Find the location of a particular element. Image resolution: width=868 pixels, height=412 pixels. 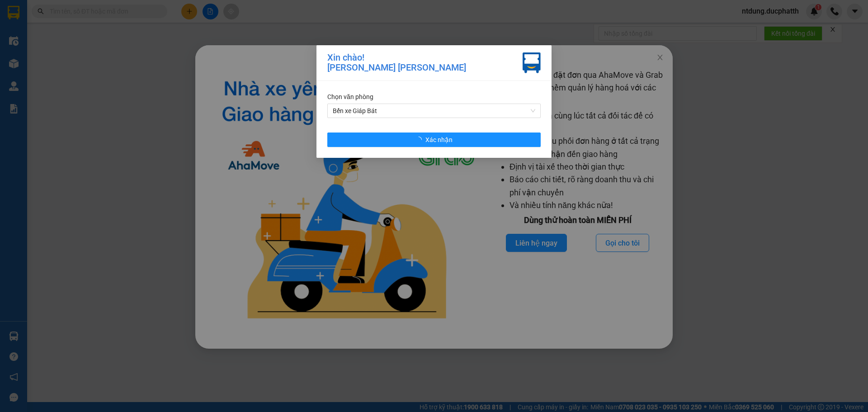

img: vxr-icon is located at coordinates (532, 63).